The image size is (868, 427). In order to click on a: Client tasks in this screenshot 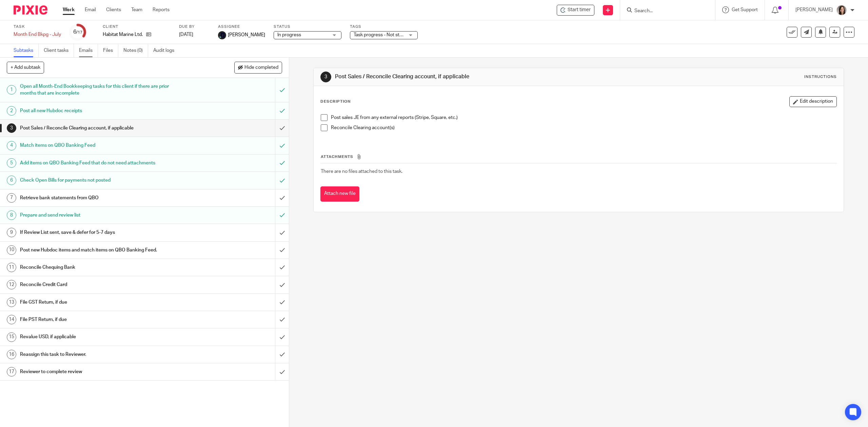, I will do `click(58, 50)`.